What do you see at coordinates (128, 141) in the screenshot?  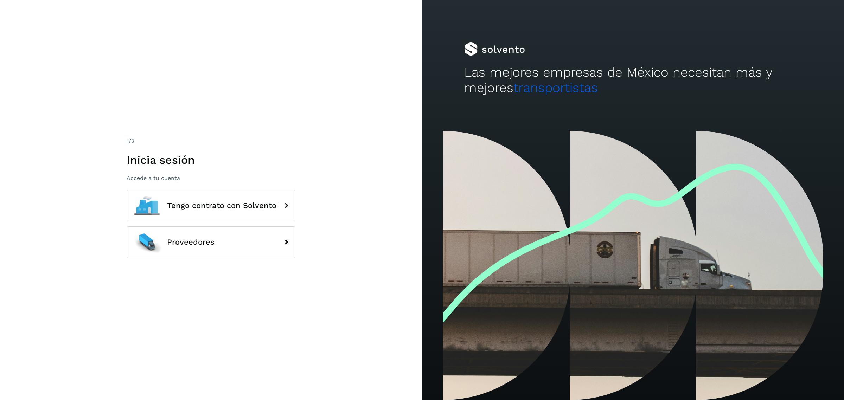 I see `span: 1` at bounding box center [128, 141].